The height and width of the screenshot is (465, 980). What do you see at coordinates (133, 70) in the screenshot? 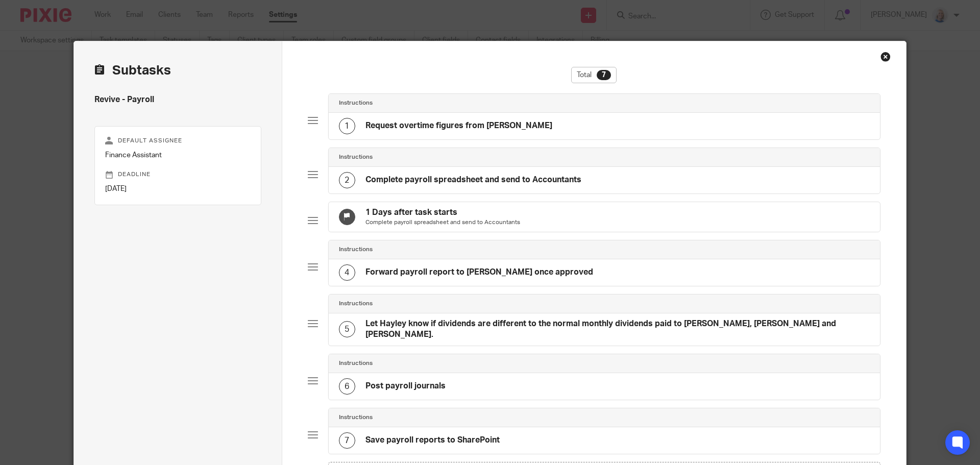
I see `h2: Subtasks` at bounding box center [133, 70].